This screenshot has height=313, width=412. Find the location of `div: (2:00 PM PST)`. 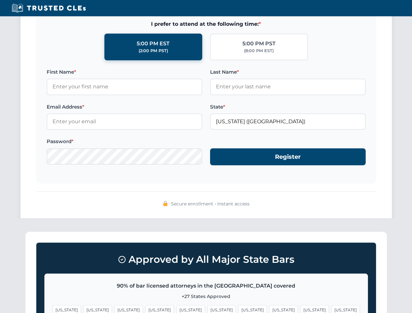

div: (2:00 PM PST) is located at coordinates (153, 51).